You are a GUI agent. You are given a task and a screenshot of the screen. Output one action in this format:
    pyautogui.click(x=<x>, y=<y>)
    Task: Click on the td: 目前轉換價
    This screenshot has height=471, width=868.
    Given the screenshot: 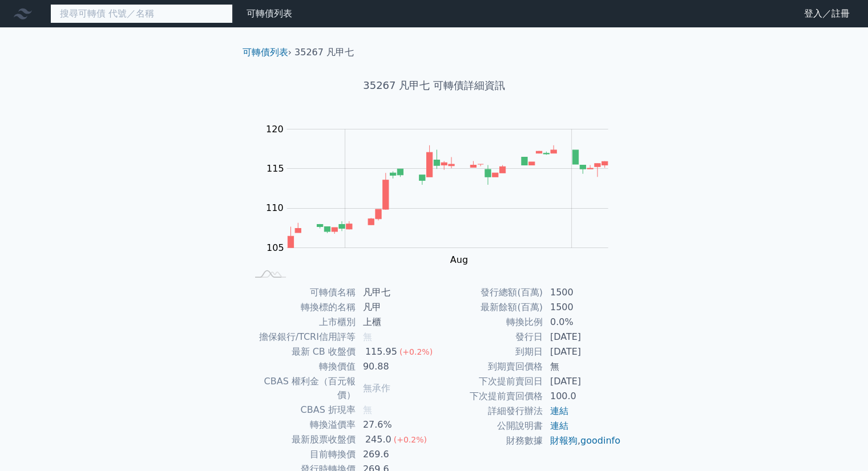 What is the action you would take?
    pyautogui.click(x=302, y=455)
    